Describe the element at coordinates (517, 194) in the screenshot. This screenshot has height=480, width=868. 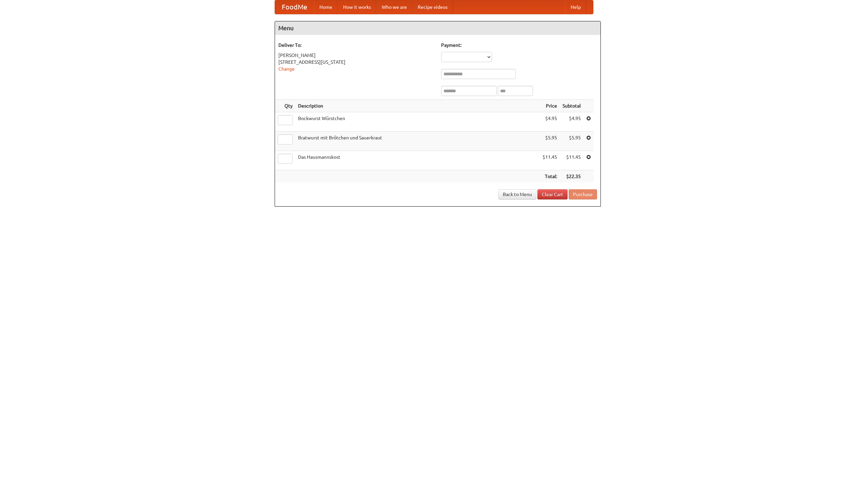
I see `a: Back to Menu` at that location.